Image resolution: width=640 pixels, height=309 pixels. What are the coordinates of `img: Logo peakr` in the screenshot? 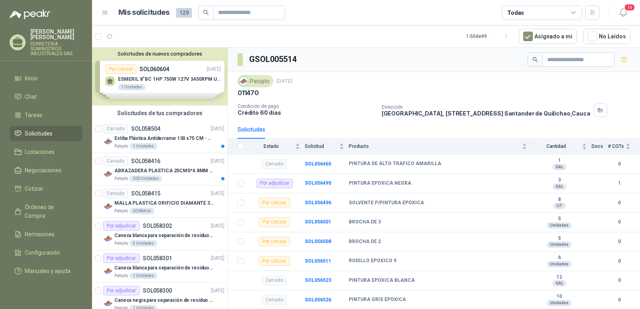 It's located at (30, 14).